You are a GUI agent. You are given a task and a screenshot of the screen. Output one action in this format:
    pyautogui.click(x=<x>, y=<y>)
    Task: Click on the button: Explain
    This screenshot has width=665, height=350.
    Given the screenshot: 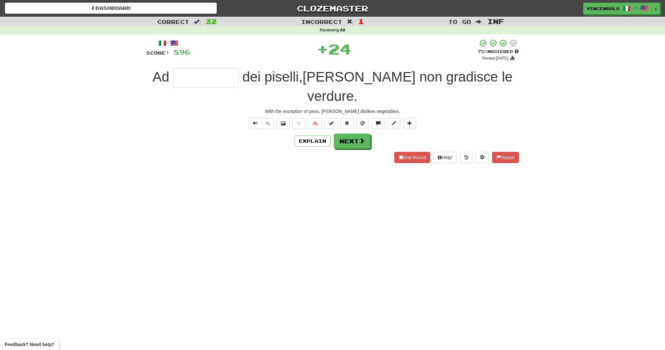 What is the action you would take?
    pyautogui.click(x=313, y=141)
    